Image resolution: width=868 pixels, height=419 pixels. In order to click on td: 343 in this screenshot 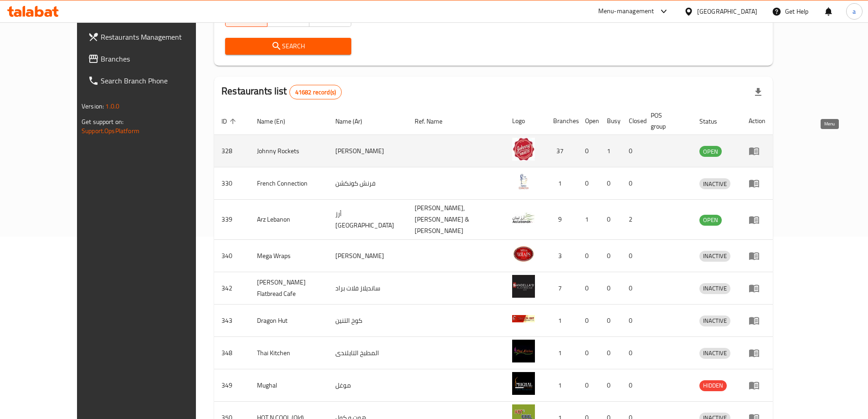, I will do `click(232, 321)`.